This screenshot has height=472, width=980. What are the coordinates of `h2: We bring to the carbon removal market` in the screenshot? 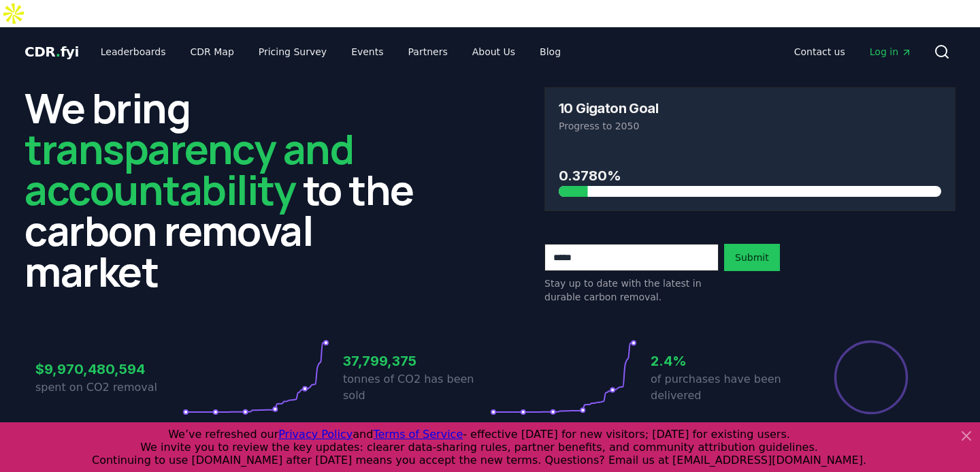 It's located at (230, 189).